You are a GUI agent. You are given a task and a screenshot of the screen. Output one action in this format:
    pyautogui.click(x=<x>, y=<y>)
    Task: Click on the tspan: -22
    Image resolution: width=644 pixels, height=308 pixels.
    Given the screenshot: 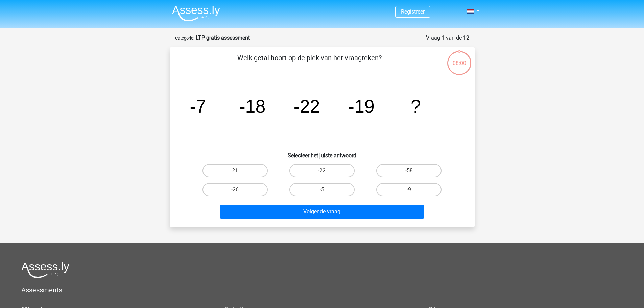 What is the action you would take?
    pyautogui.click(x=307, y=106)
    